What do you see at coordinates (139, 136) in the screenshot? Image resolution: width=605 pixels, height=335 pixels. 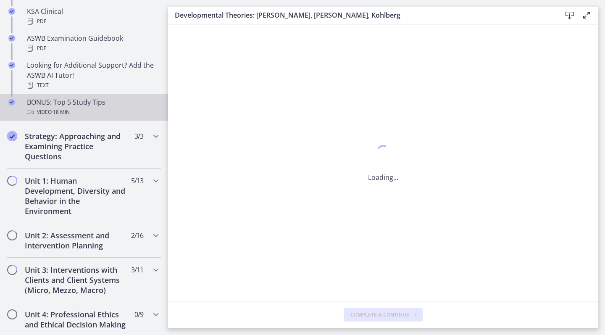 I see `span: 3 / 3` at bounding box center [139, 136].